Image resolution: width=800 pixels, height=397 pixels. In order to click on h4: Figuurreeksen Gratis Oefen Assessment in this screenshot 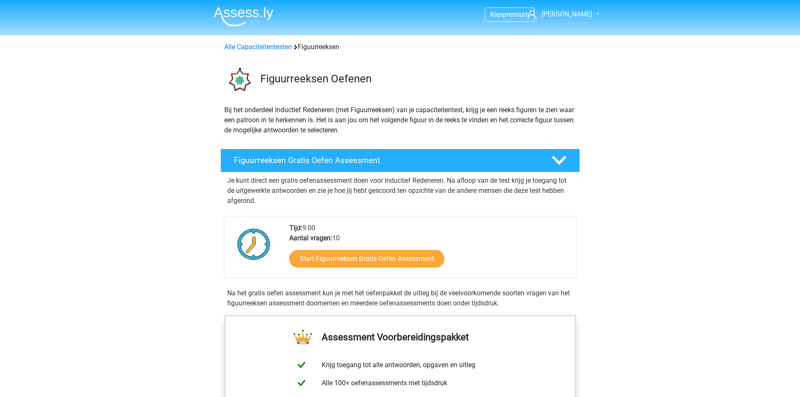, I will do `click(386, 160)`.